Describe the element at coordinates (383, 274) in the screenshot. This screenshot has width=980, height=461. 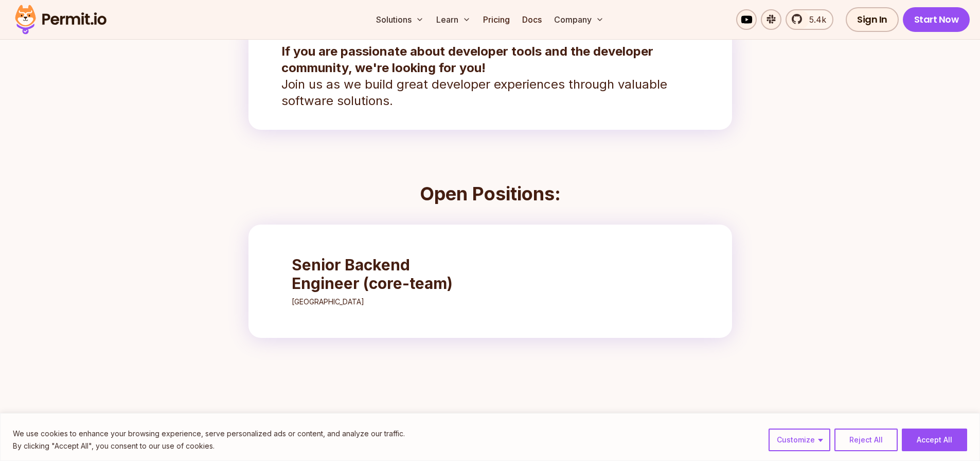
I see `h3: Senior Backend Engineer (core-team)` at that location.